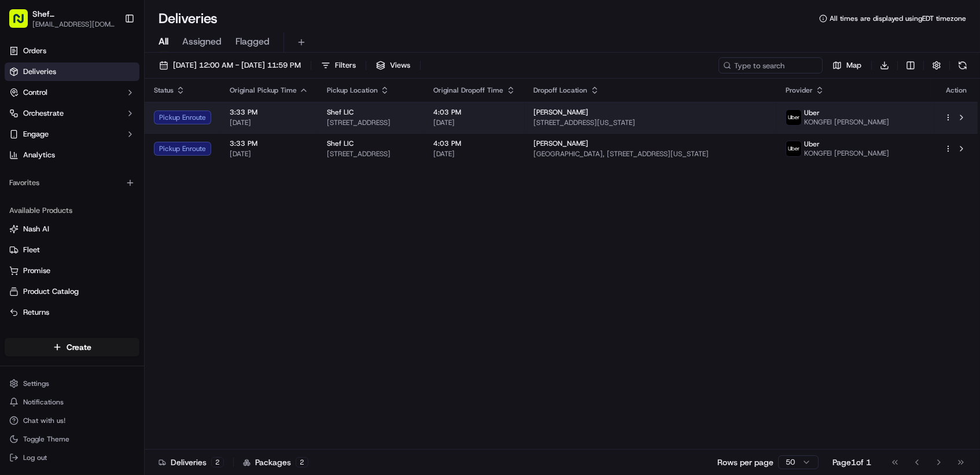  I want to click on span: API Documentation, so click(147, 263).